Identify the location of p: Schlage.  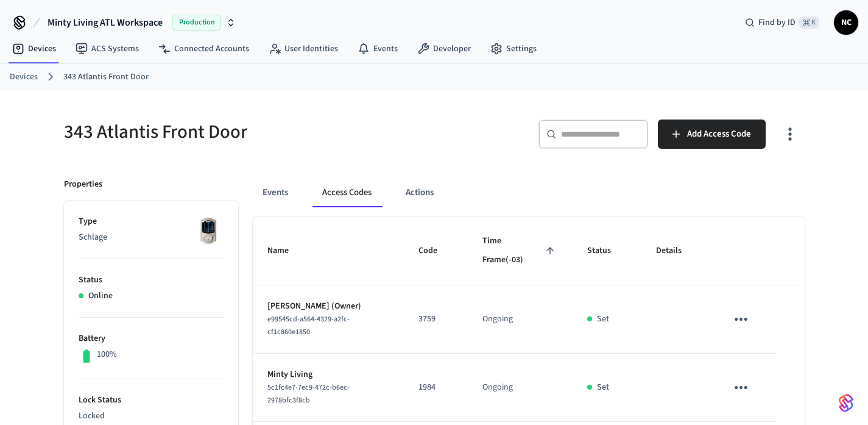
(151, 238).